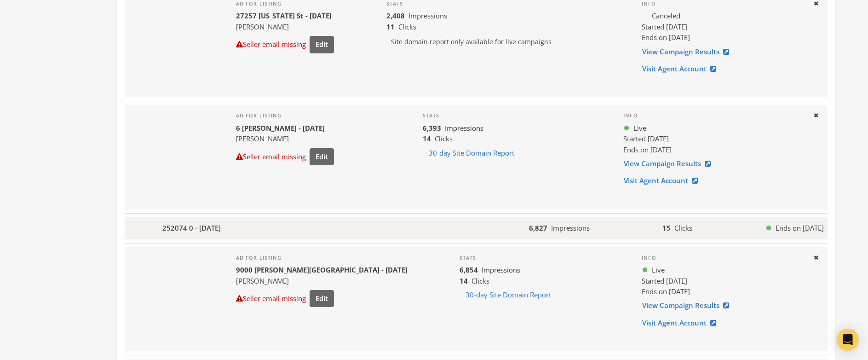  What do you see at coordinates (432, 128) in the screenshot?
I see `b: 6,393` at bounding box center [432, 128].